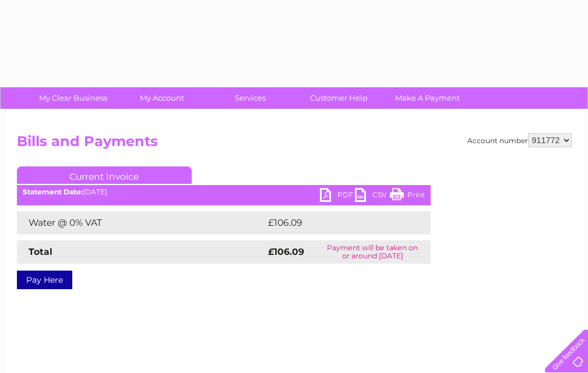  I want to click on a: My Account, so click(161, 98).